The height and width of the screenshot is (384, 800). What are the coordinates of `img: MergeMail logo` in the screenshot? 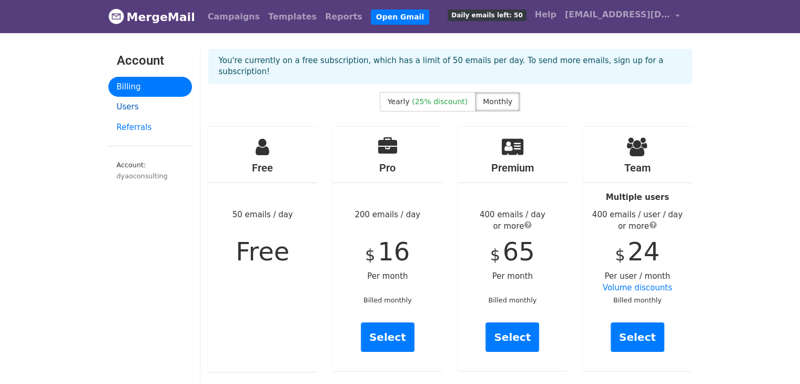 It's located at (116, 16).